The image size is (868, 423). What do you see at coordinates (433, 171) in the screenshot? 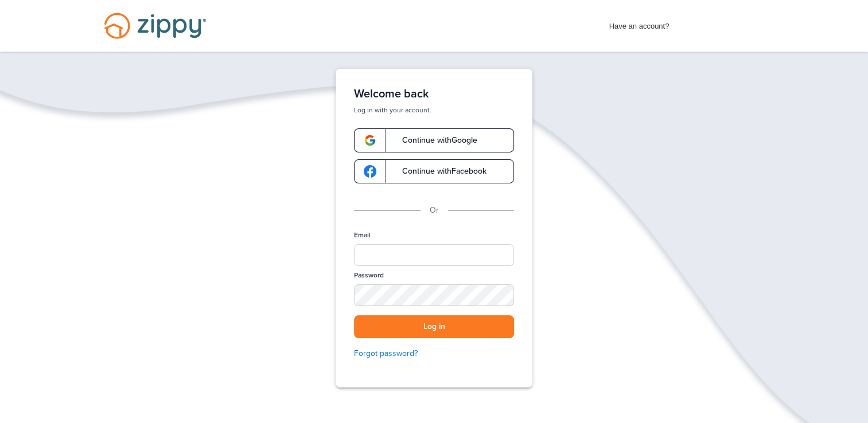
I see `a: google-logoContinue withFacebook` at bounding box center [433, 171].